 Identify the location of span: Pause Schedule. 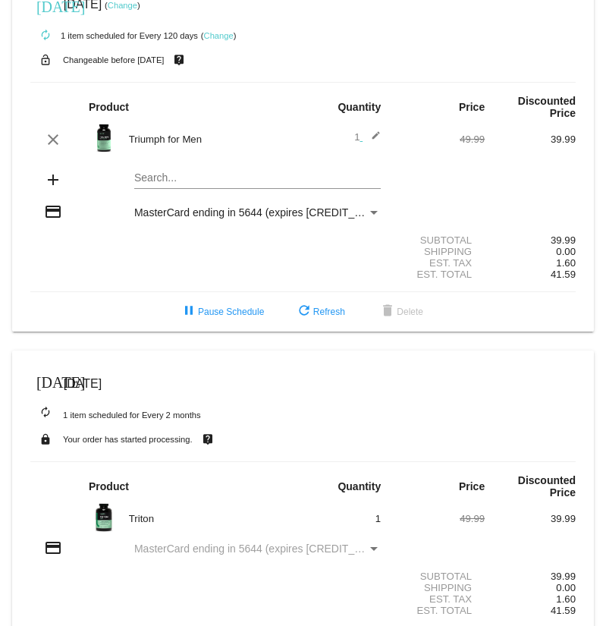
(221, 312).